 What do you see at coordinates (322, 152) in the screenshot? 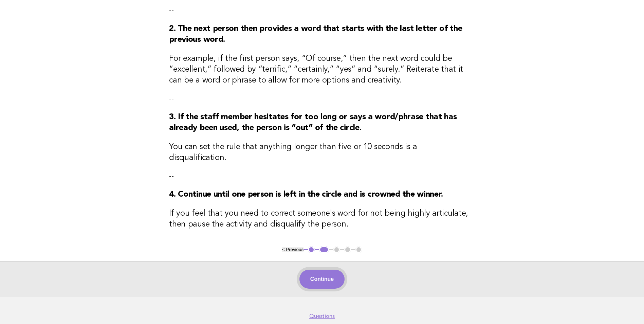
I see `h3: You can set the rule that anything longer than five or 10 seconds is a disqualification.` at bounding box center [322, 152].